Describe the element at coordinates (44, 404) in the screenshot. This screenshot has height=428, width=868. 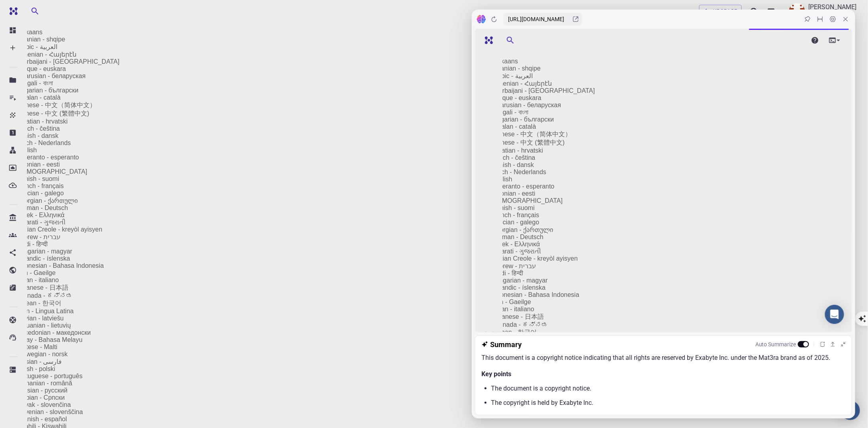
I see `a: Slovak - slovenčina` at that location.